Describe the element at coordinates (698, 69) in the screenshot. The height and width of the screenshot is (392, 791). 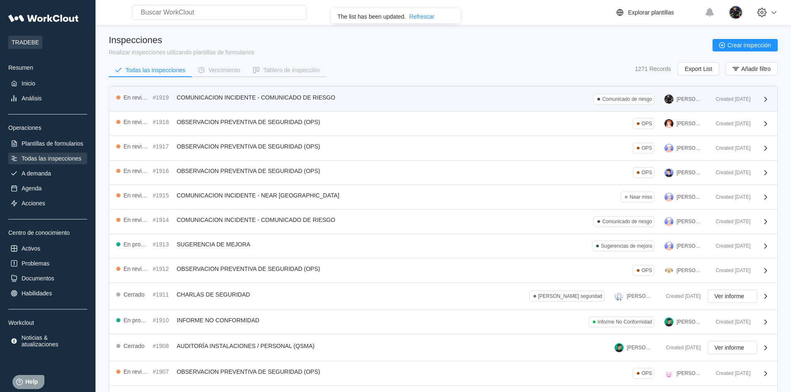
I see `span: Export List` at that location.